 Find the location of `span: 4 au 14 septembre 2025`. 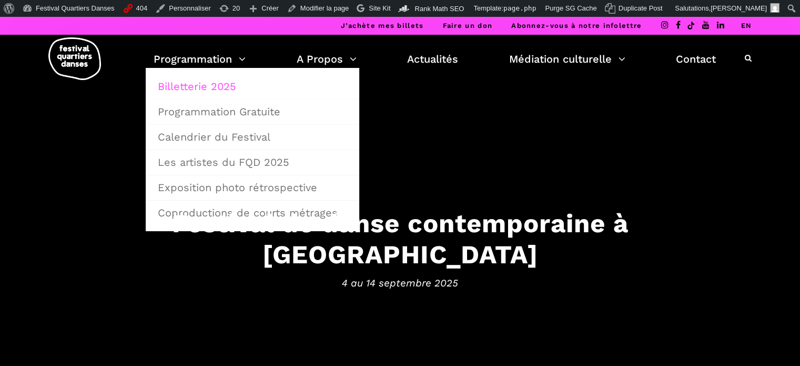

span: 4 au 14 septembre 2025 is located at coordinates (401, 283).